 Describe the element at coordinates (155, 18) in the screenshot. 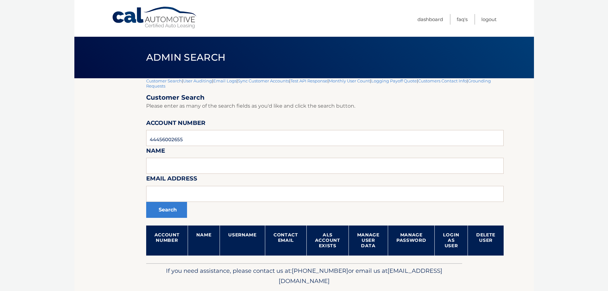

I see `a: Cal Automotive` at that location.